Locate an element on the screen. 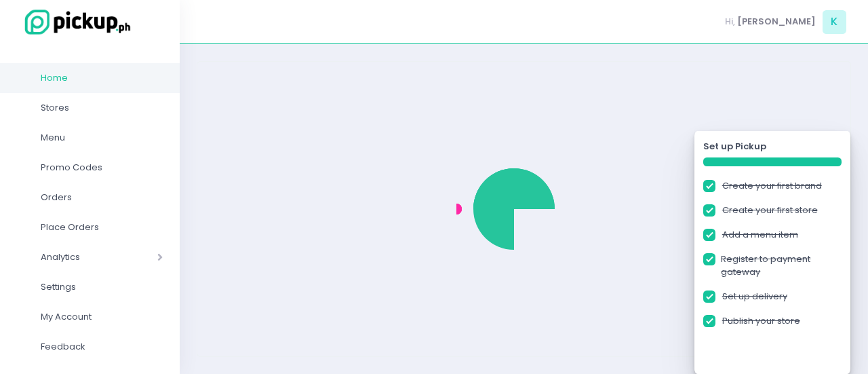 This screenshot has width=868, height=374. a: Register to payment gateway is located at coordinates (781, 265).